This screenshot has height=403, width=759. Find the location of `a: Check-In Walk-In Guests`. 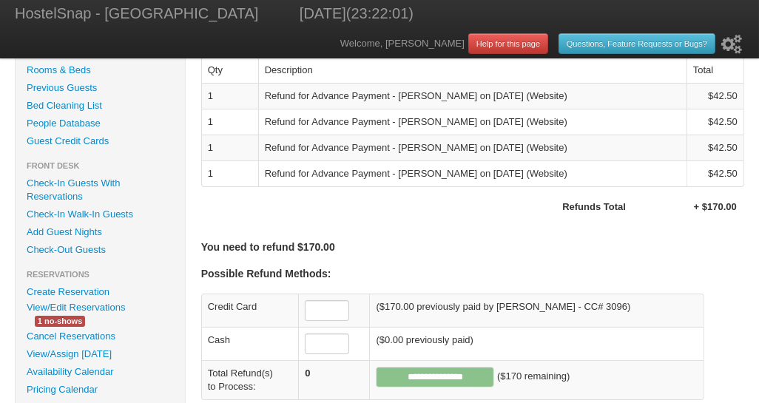

a: Check-In Walk-In Guests is located at coordinates (100, 214).